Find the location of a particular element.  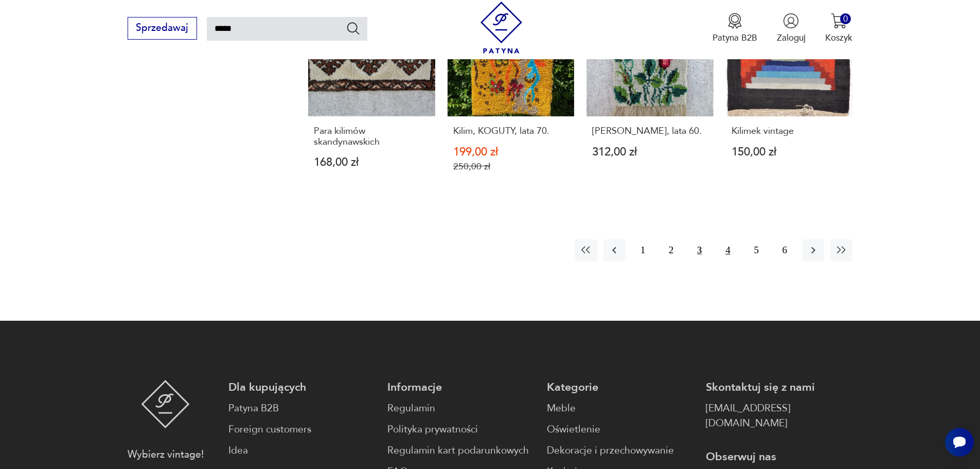

a: Patyna B2B is located at coordinates (302, 408).